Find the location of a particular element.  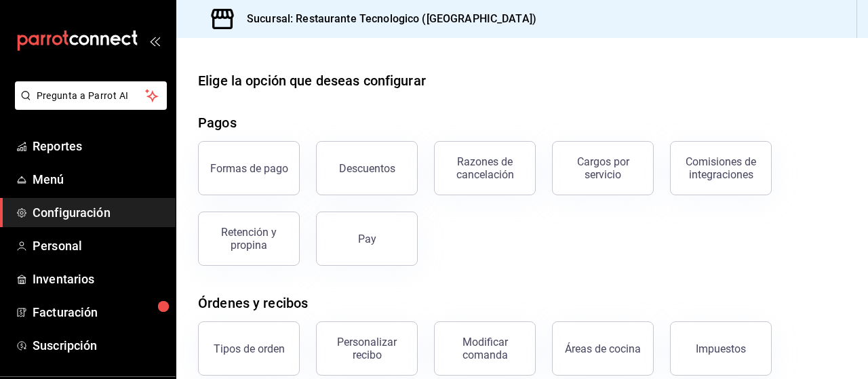

div: Órdenes y recibos is located at coordinates (253, 304).